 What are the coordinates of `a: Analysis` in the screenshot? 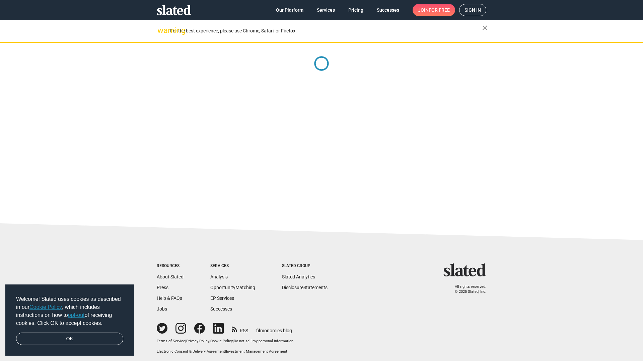 It's located at (219, 277).